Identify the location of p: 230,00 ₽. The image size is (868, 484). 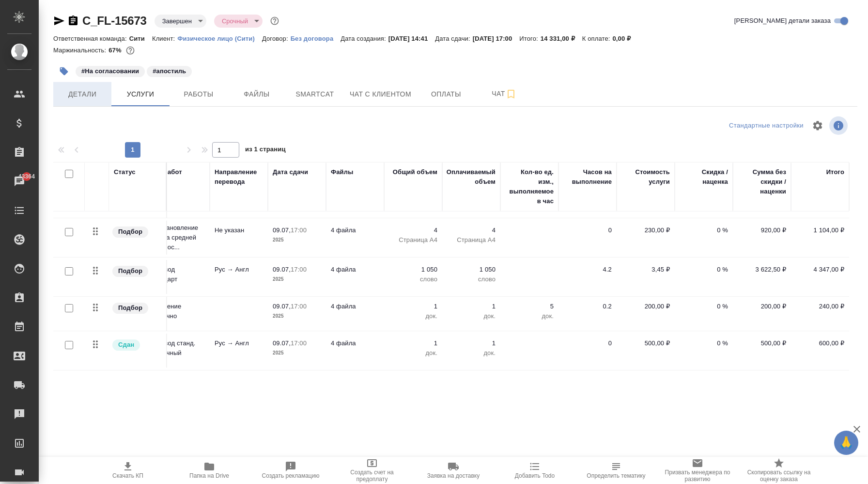
(646, 230).